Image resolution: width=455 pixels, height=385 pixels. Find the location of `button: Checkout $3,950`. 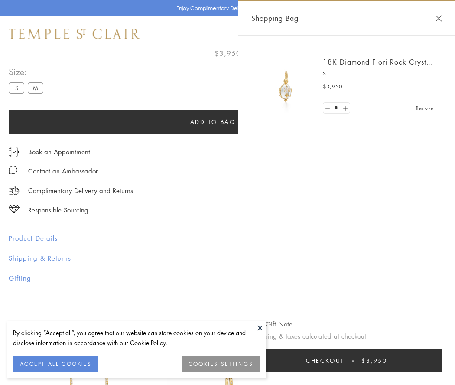

button: Checkout $3,950 is located at coordinates (347, 361).